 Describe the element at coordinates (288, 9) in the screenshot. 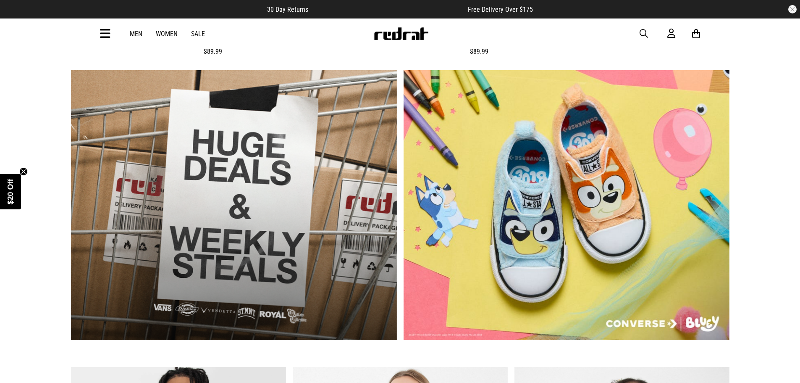

I see `span: 30 Day Returns` at that location.